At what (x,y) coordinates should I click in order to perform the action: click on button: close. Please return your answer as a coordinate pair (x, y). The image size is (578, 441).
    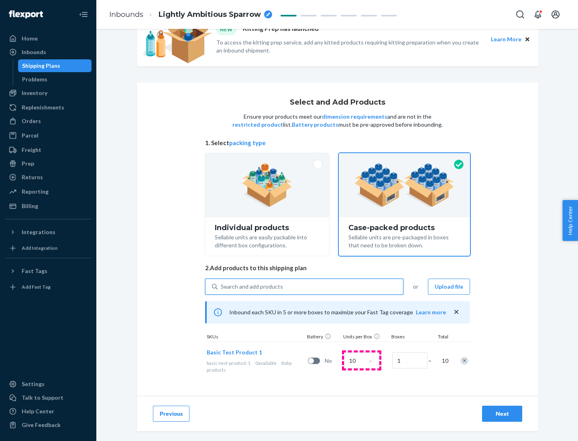
    Looking at the image, I should click on (456, 312).